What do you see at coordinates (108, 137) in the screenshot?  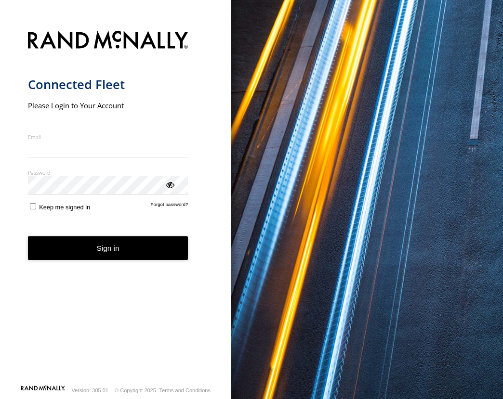 I see `label: Email` at bounding box center [108, 137].